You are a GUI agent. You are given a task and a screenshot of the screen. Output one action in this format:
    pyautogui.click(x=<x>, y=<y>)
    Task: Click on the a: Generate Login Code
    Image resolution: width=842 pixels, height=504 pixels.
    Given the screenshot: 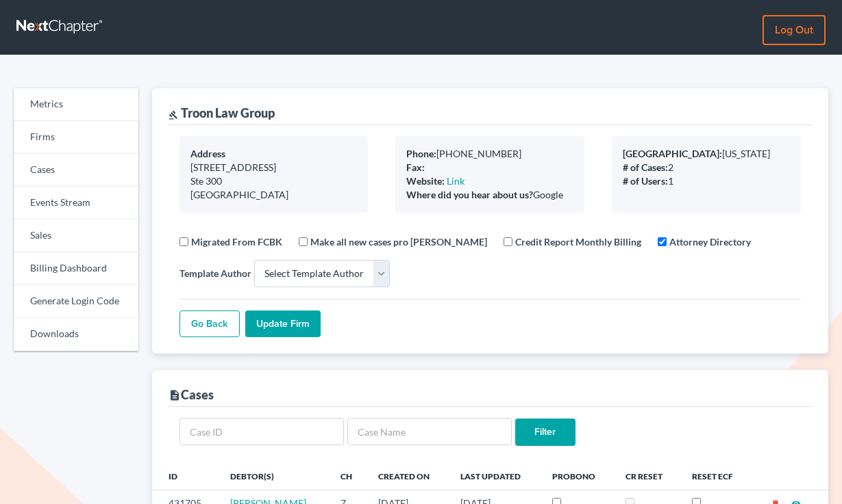 What is the action you would take?
    pyautogui.click(x=76, y=301)
    